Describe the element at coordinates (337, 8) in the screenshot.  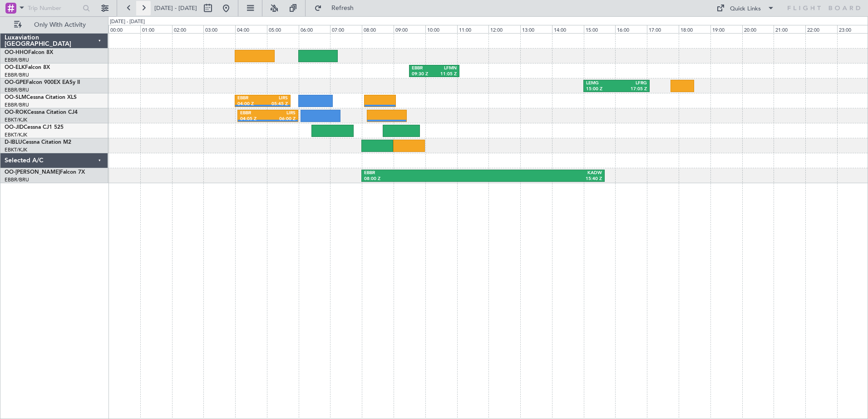
I see `button: Refresh` at that location.